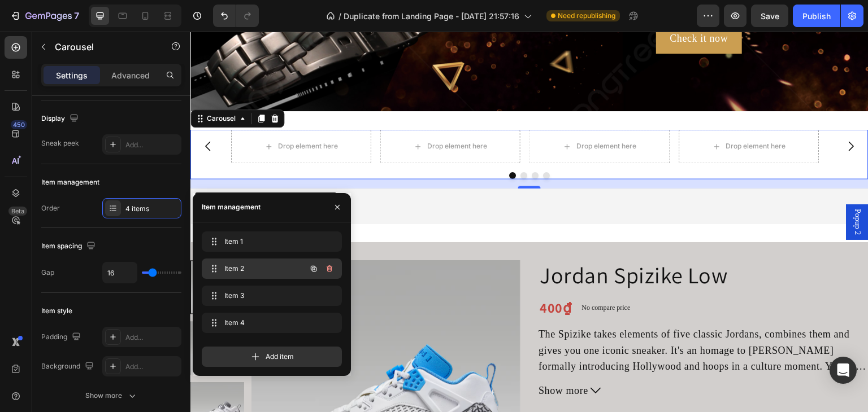  I want to click on span: Item 3, so click(269, 296).